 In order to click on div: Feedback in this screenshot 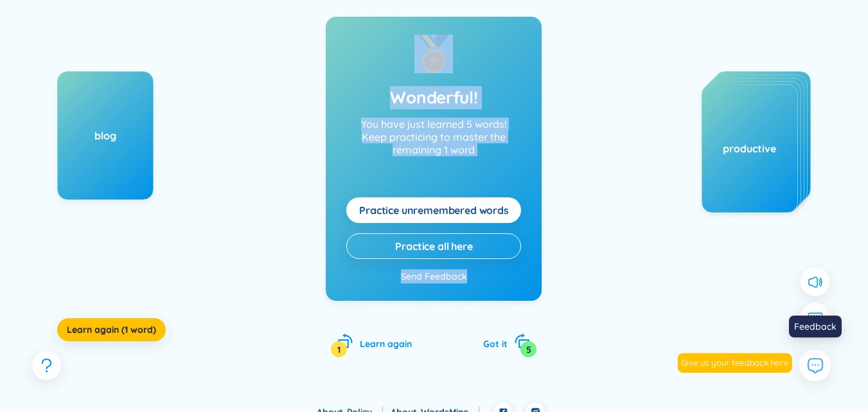, I will do `click(816, 326)`.